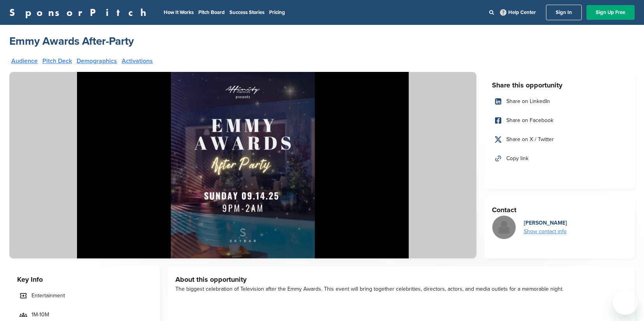 The width and height of the screenshot is (644, 321). Describe the element at coordinates (178, 12) in the screenshot. I see `a: How It Works` at that location.